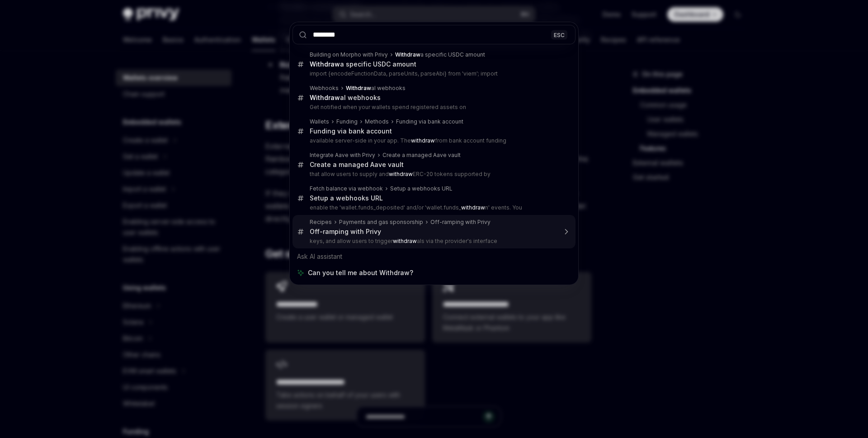 This screenshot has height=438, width=868. I want to click on div: Wallets, so click(320, 121).